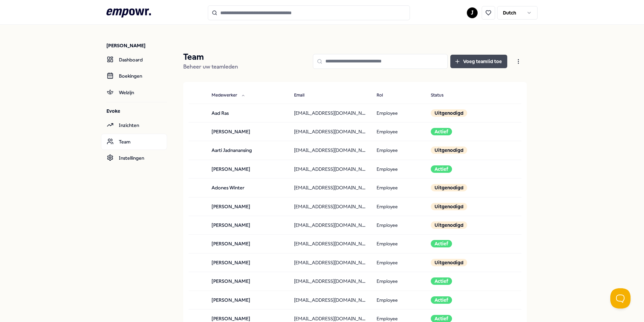 The height and width of the screenshot is (322, 644). What do you see at coordinates (442, 95) in the screenshot?
I see `button: Status` at bounding box center [442, 95].